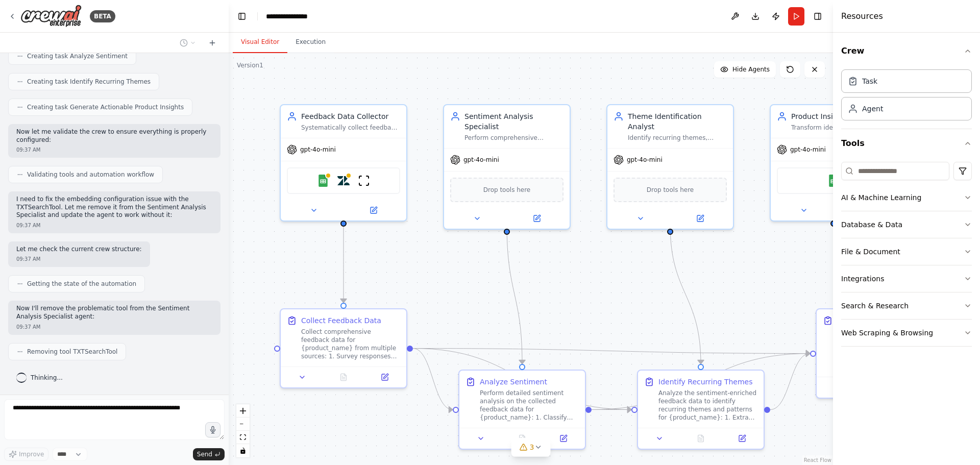 This screenshot has width=980, height=465. I want to click on button: Search & Research, so click(907, 306).